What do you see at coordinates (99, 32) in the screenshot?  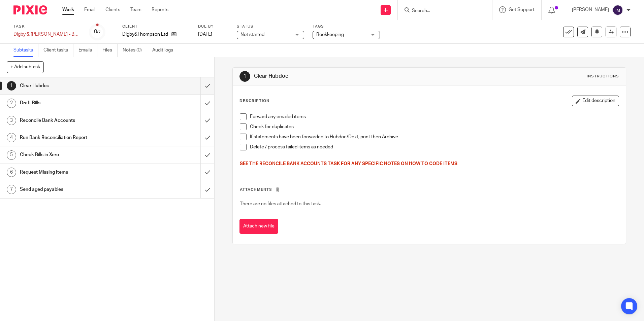 I see `small: /7` at bounding box center [99, 32].